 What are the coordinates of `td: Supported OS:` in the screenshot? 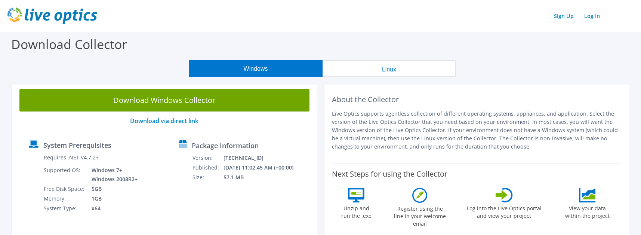 It's located at (65, 175).